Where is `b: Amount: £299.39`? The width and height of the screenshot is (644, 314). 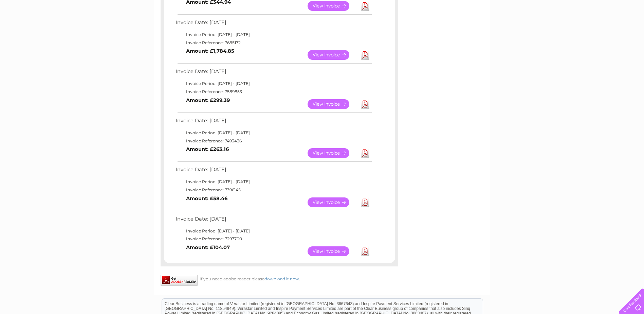
b: Amount: £299.39 is located at coordinates (208, 100).